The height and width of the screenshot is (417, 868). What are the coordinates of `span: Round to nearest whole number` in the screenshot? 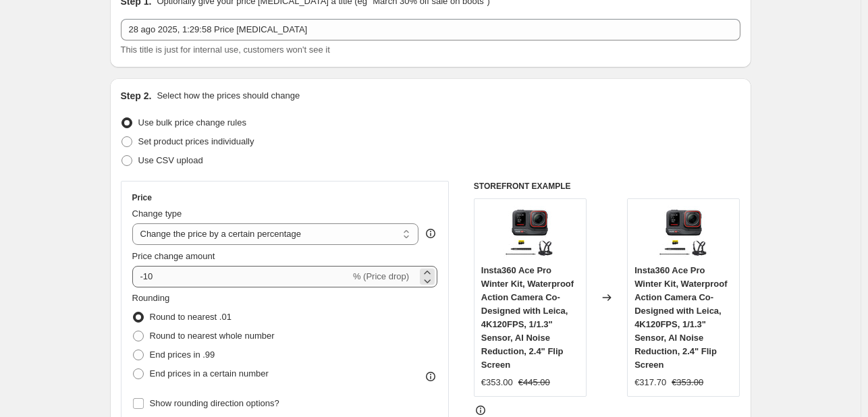 It's located at (212, 335).